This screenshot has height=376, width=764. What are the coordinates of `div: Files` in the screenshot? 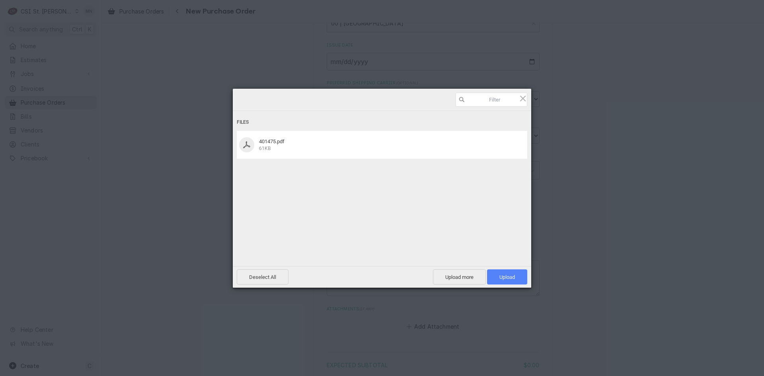 It's located at (382, 122).